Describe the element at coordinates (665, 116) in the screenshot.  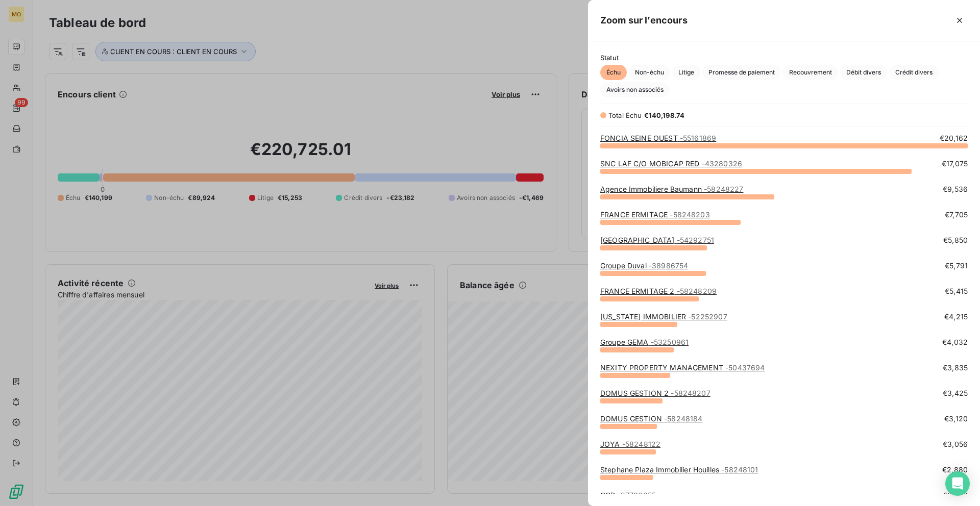
I see `span: €140,198.74` at that location.